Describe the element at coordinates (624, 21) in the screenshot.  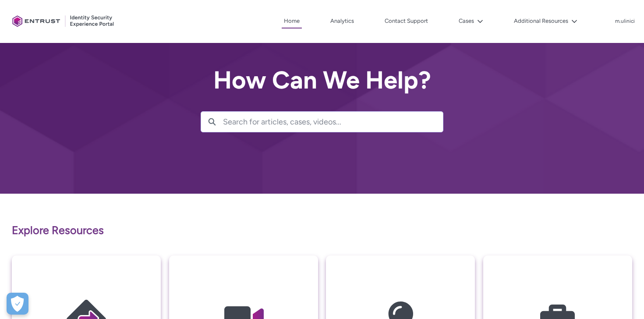
I see `button: User Profile m.ulinici` at that location.